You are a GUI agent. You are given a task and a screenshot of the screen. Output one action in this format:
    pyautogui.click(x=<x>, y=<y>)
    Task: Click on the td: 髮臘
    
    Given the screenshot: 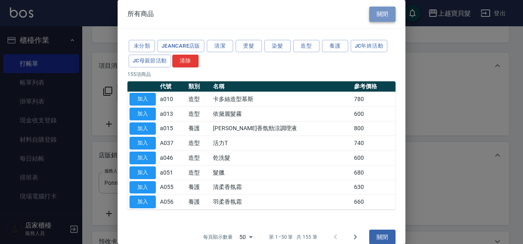 What is the action you would take?
    pyautogui.click(x=281, y=173)
    